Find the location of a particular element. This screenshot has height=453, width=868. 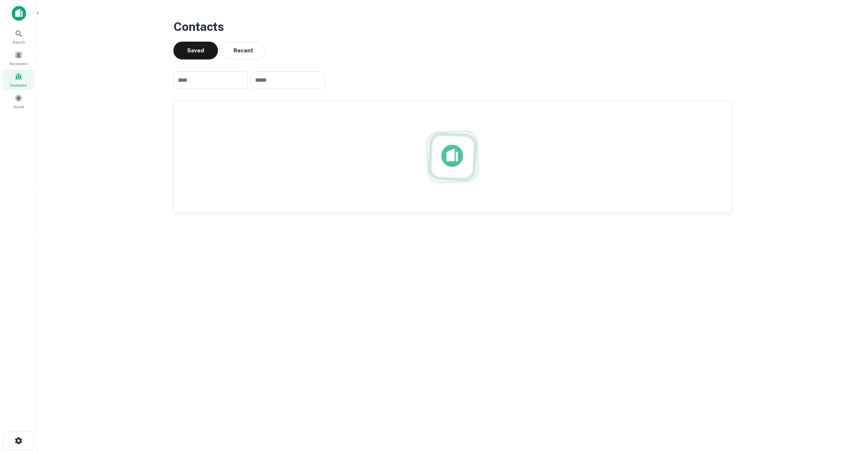

button: Saved is located at coordinates (196, 51).